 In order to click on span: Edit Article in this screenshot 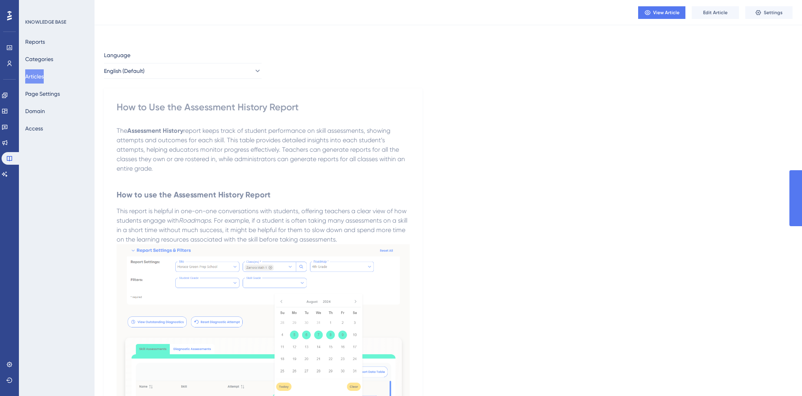, I will do `click(715, 13)`.